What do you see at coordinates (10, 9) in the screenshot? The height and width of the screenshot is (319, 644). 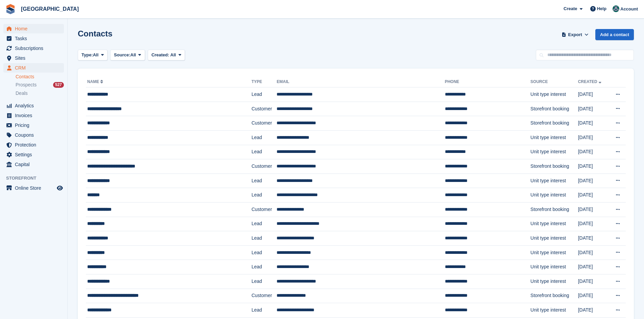 I see `img: stora-icon-8386f47178a22dfd0bd8f6a31ec36ba5ce8667c1dd55bd0f319d3a0aa187defe.svg` at bounding box center [10, 9].